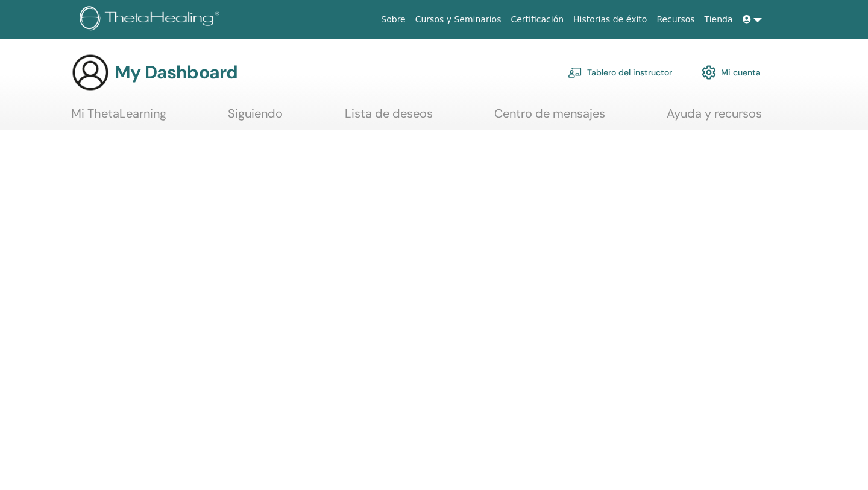  I want to click on a: Tienda, so click(719, 19).